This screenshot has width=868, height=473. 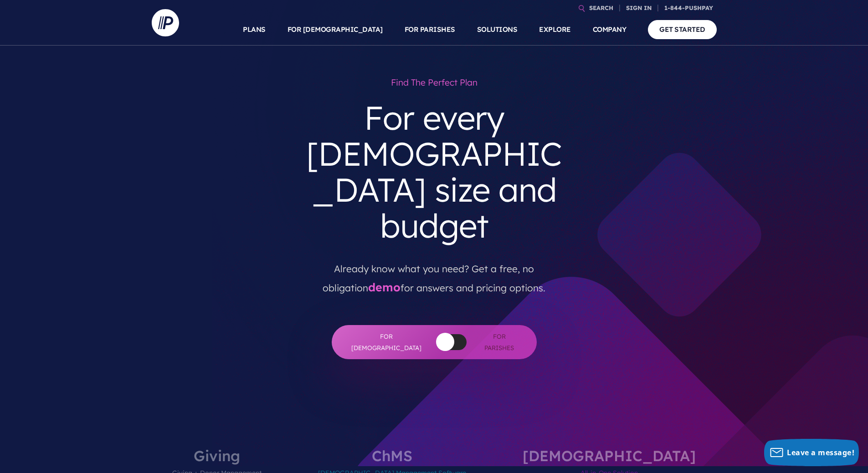 I want to click on a: COMPANY, so click(x=609, y=30).